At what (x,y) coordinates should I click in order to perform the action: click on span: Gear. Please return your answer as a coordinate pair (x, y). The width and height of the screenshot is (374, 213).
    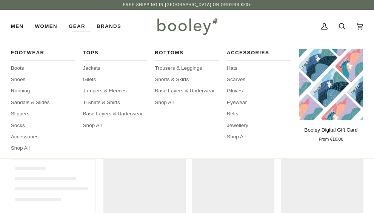
    Looking at the image, I should click on (77, 26).